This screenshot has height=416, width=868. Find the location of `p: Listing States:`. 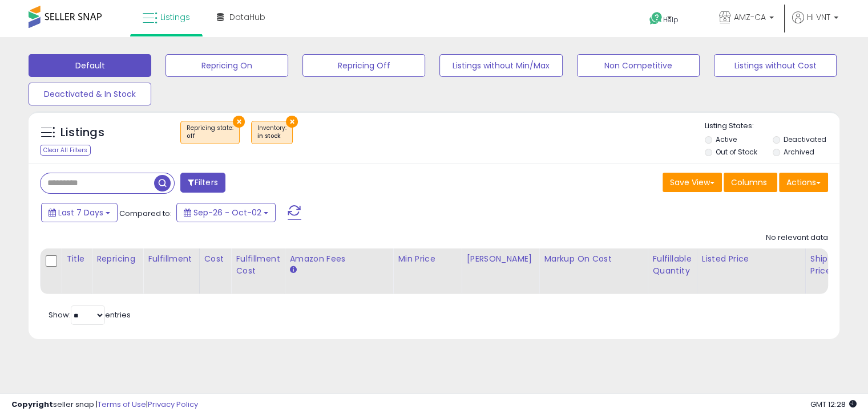

p: Listing States: is located at coordinates (772, 126).